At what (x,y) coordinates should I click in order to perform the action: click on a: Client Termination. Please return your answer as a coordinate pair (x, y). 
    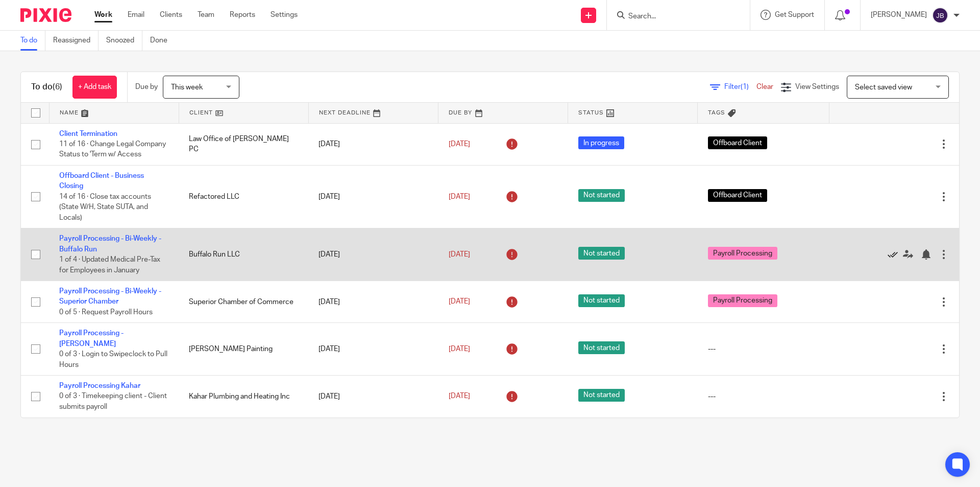
    Looking at the image, I should click on (89, 134).